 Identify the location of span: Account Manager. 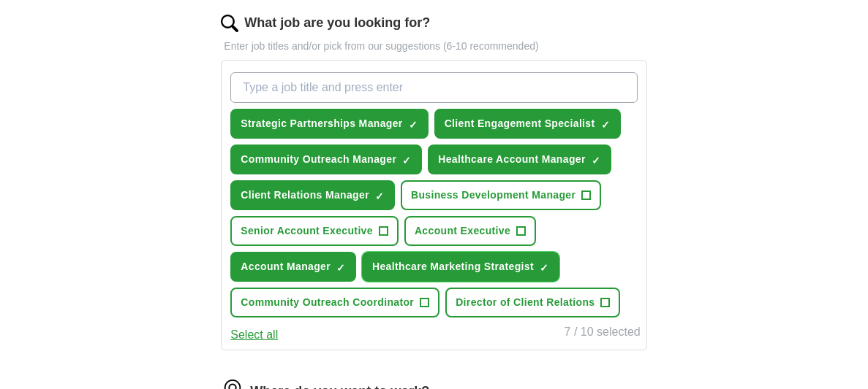
(285, 266).